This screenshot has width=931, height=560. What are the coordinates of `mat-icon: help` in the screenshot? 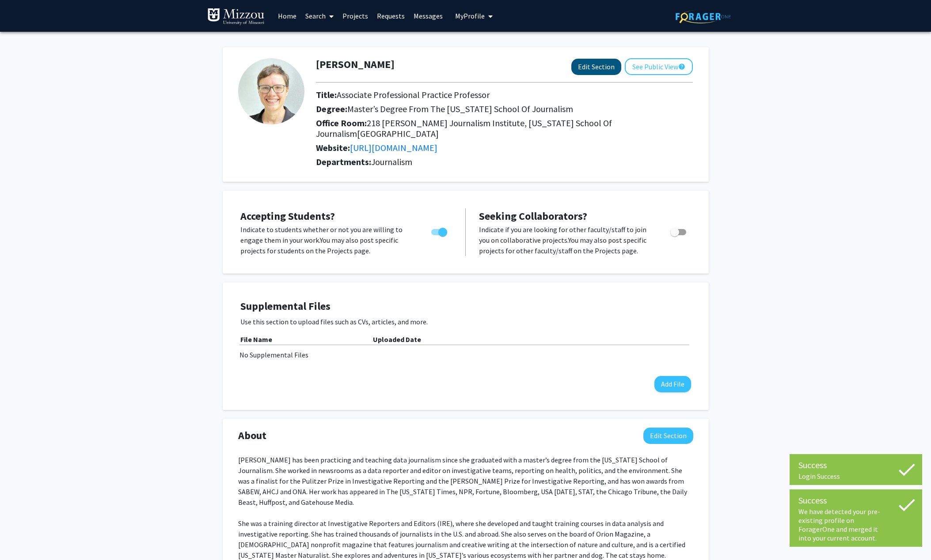 It's located at (681, 67).